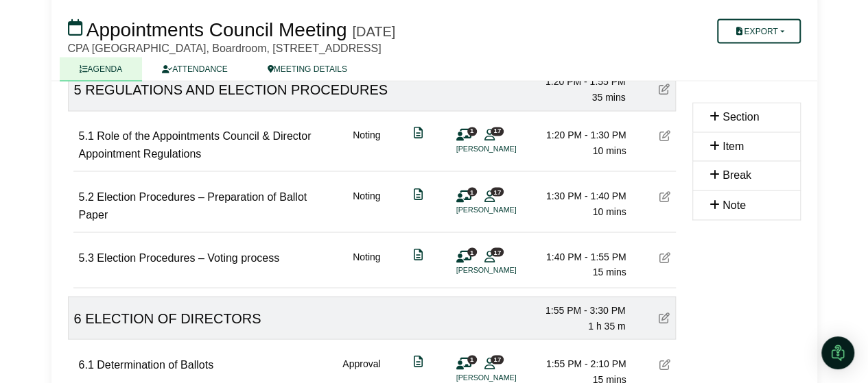 Image resolution: width=868 pixels, height=383 pixels. I want to click on button: Export, so click(759, 32).